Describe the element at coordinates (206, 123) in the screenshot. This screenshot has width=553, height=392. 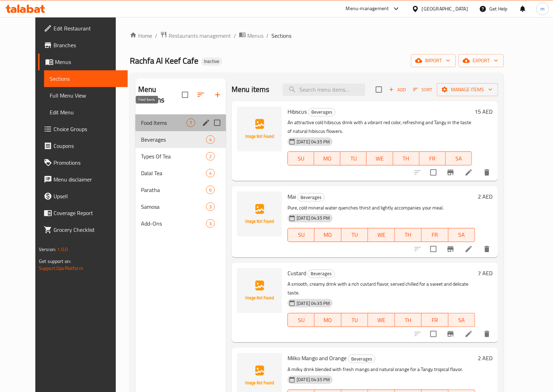
I see `button: edit` at that location.